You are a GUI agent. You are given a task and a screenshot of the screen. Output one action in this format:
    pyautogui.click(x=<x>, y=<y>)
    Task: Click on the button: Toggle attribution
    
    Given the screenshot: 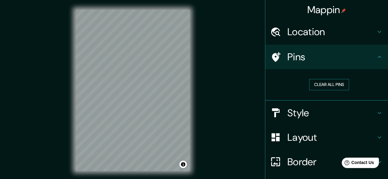 What is the action you would take?
    pyautogui.click(x=183, y=165)
    